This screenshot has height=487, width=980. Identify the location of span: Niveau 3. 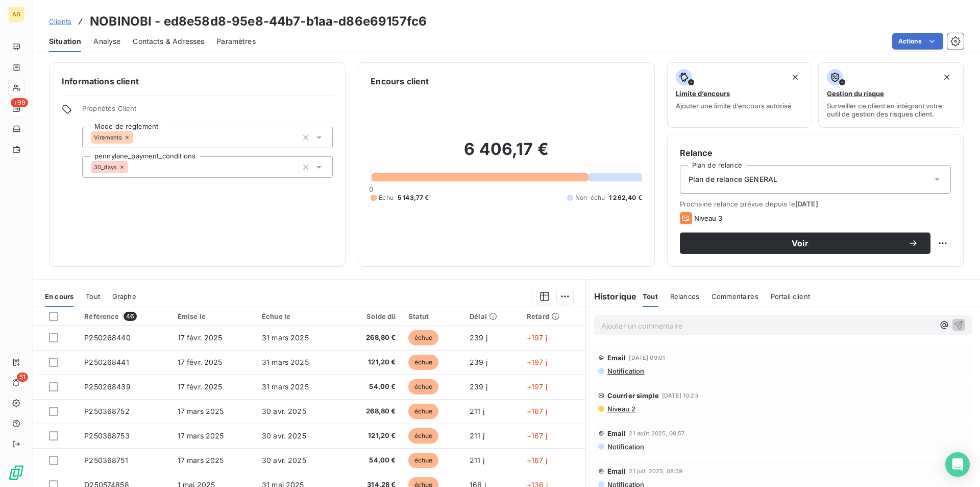
(707, 218).